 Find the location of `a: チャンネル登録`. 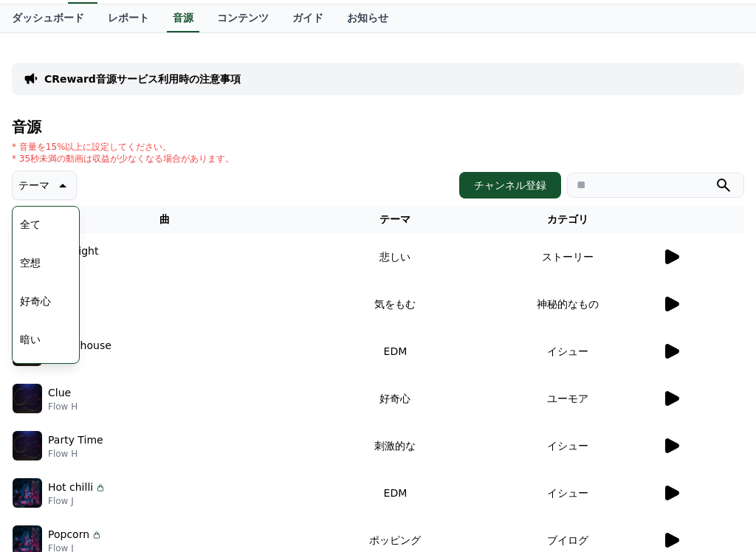

a: チャンネル登録 is located at coordinates (510, 185).